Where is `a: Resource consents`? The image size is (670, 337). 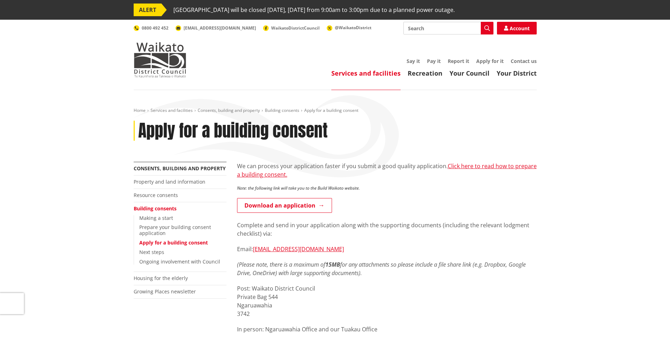 a: Resource consents is located at coordinates (156, 195).